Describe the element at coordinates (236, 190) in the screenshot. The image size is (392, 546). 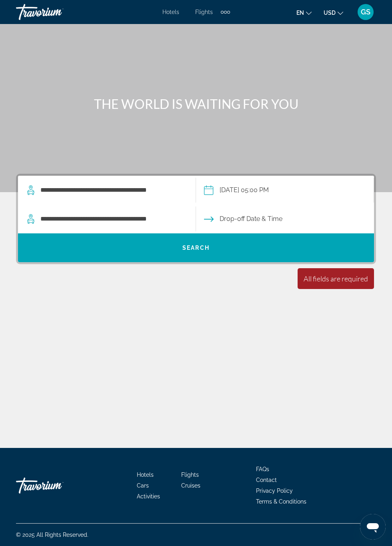
I see `button: Pickup date: Dec 09, 2025 05:00 PM` at that location.